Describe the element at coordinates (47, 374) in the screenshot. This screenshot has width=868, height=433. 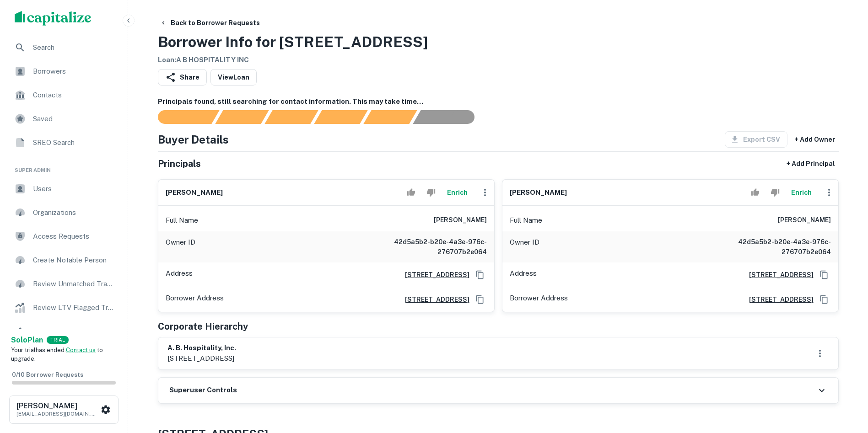
I see `span: 0 / 10 Borrower Requests` at that location.